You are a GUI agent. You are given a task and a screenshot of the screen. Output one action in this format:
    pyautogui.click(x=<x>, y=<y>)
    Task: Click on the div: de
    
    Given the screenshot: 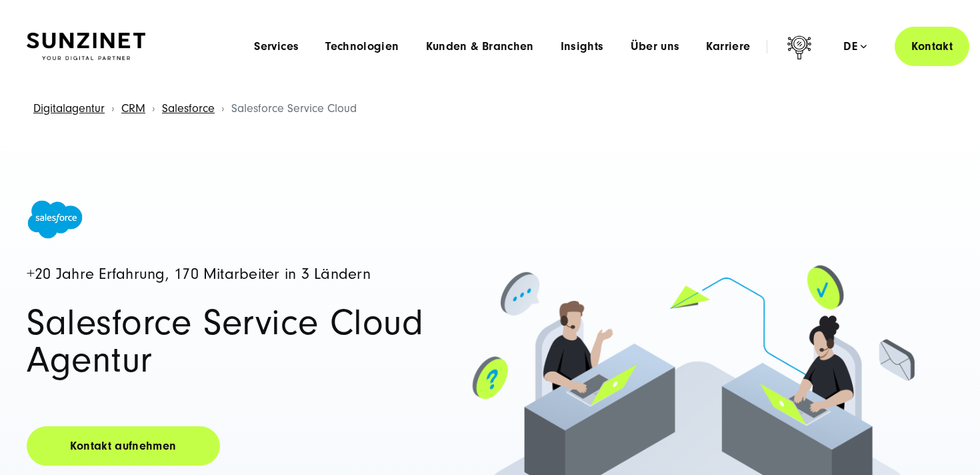 What is the action you would take?
    pyautogui.click(x=855, y=47)
    